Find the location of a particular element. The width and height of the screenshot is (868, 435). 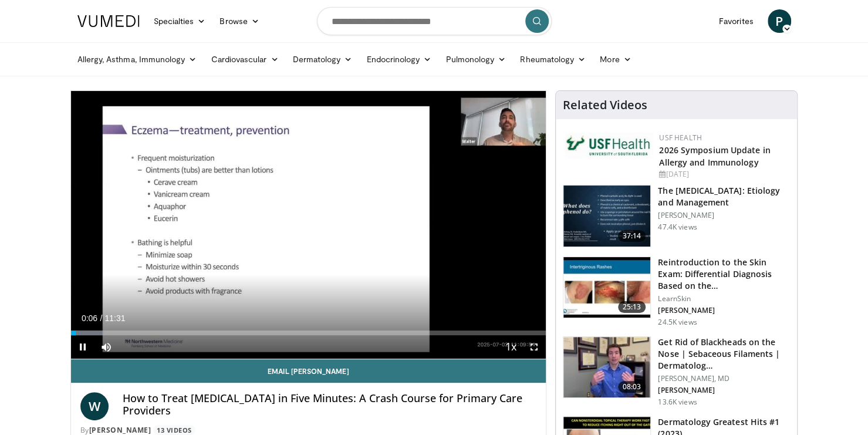

video-js: Video Player is located at coordinates (309, 225).